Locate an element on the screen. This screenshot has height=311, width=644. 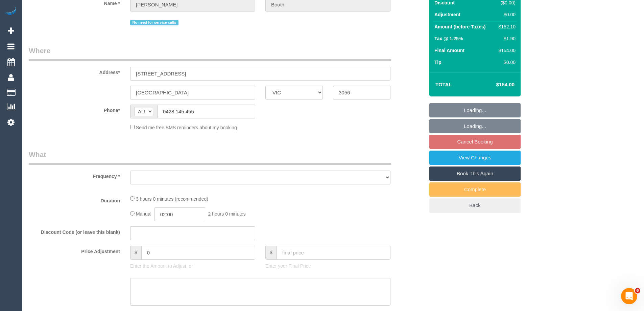
label: Price Adjustment is located at coordinates (74, 250).